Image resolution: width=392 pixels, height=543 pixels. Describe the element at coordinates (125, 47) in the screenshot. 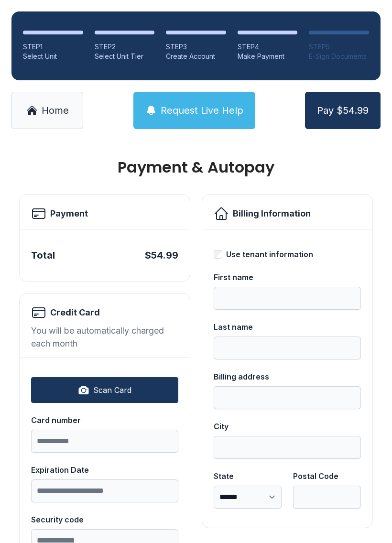

I see `div: STEP 2` at that location.